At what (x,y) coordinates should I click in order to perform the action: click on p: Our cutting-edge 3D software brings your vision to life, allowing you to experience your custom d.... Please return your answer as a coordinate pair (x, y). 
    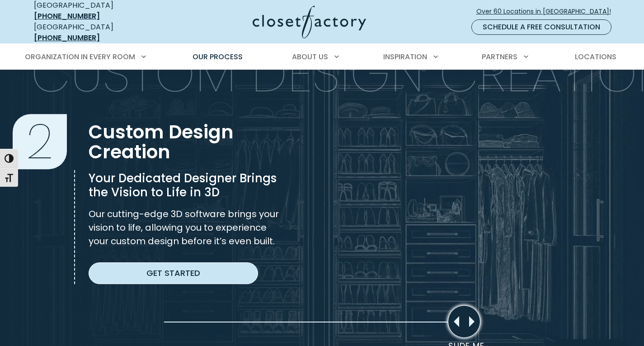
    Looking at the image, I should click on (185, 227).